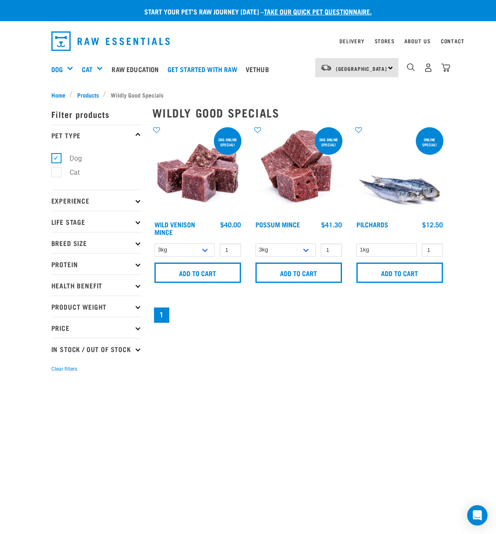 The width and height of the screenshot is (496, 534). I want to click on a: Vethub, so click(259, 69).